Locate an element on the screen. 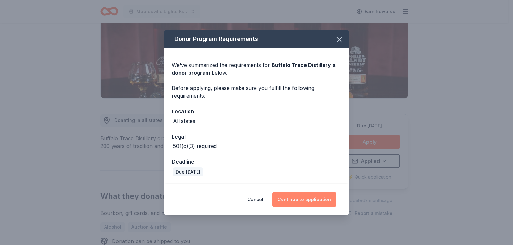  div: Deadline is located at coordinates (256, 162).